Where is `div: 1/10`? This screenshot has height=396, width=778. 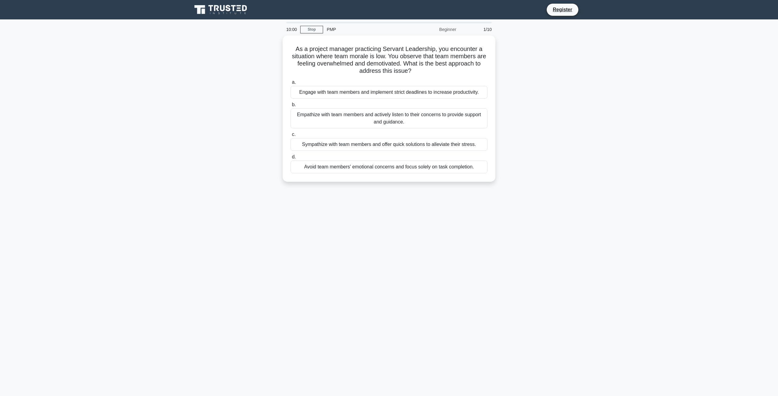 div: 1/10 is located at coordinates (477, 29).